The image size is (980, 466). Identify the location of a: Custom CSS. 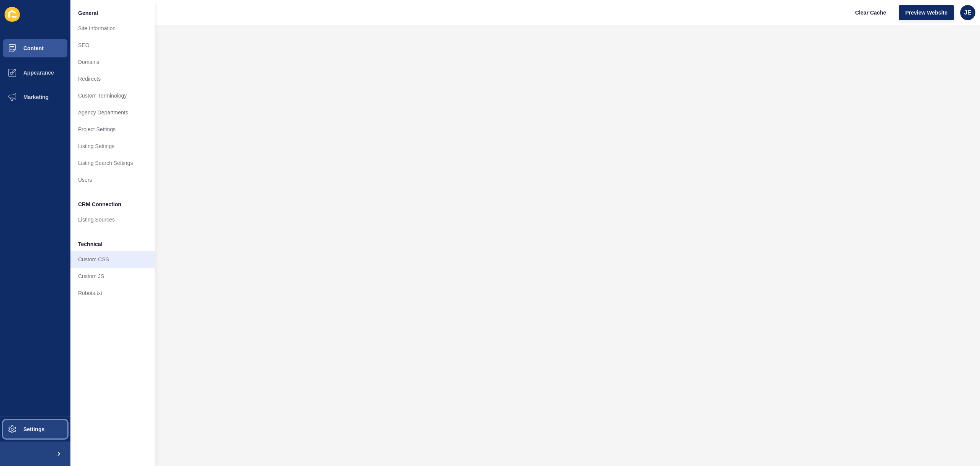
(112, 259).